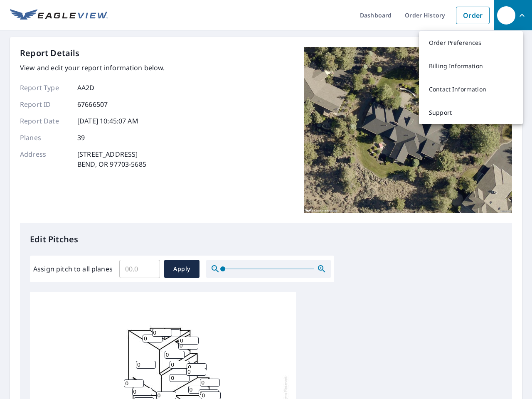  I want to click on p: Report Details, so click(50, 53).